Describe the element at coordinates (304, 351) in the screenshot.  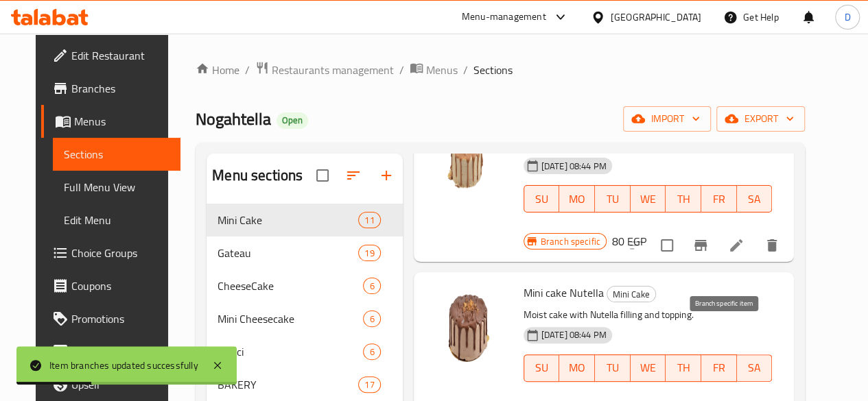
I see `div: Trelici6` at that location.